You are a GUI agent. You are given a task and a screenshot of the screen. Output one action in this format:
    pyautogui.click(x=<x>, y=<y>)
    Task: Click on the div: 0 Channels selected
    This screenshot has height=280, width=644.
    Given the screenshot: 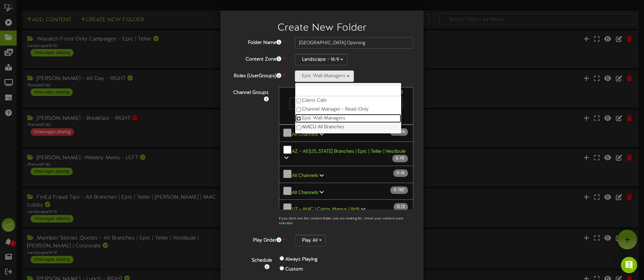 What is the action you would take?
    pyautogui.click(x=346, y=93)
    